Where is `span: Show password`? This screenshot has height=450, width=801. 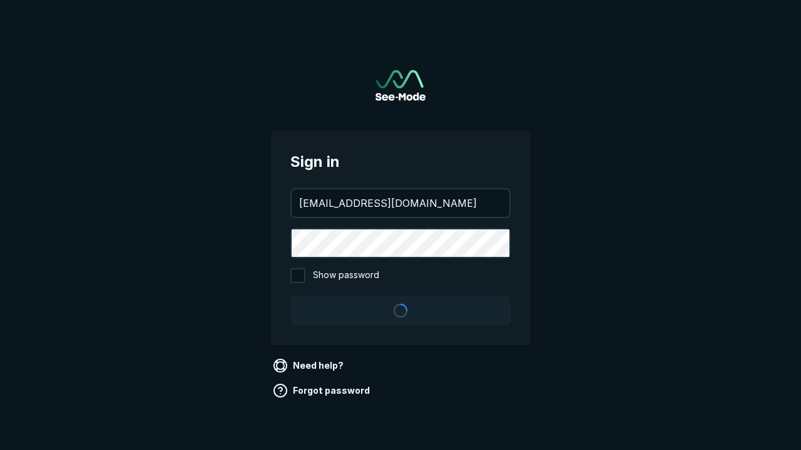
span: Show password is located at coordinates (346, 276).